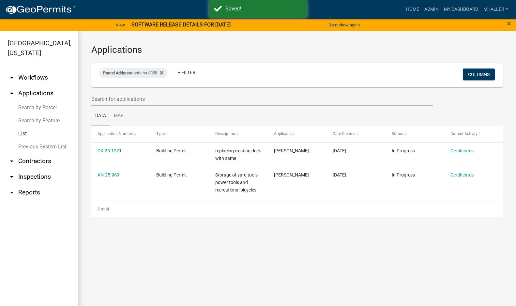  Describe the element at coordinates (117, 73) in the screenshot. I see `span: Parcel Address` at that location.